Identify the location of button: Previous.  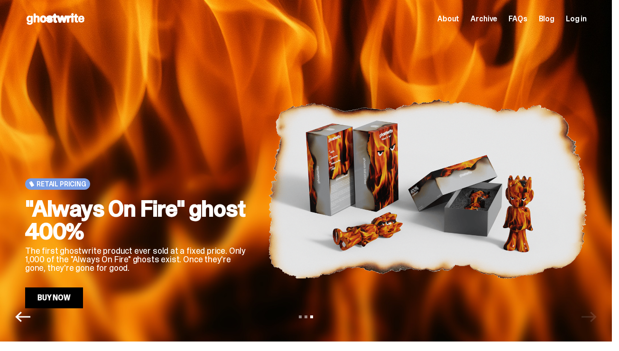
(23, 317).